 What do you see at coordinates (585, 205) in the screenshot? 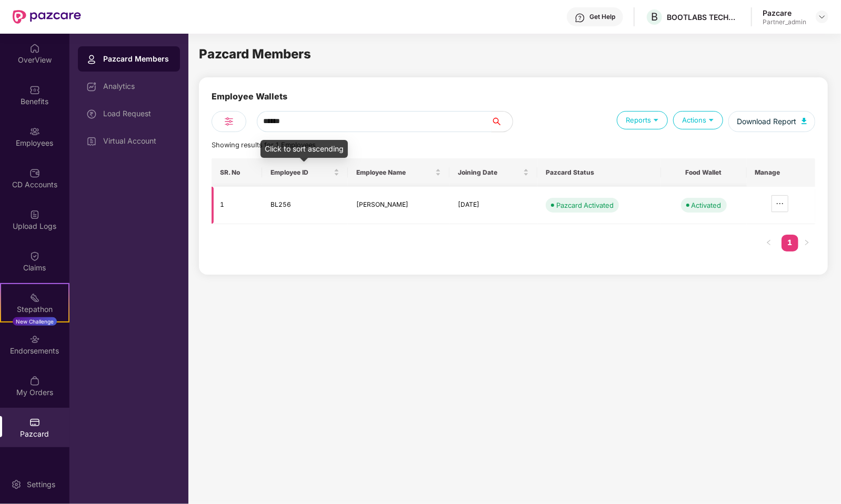
I see `div: Pazcard Activated` at bounding box center [585, 205].